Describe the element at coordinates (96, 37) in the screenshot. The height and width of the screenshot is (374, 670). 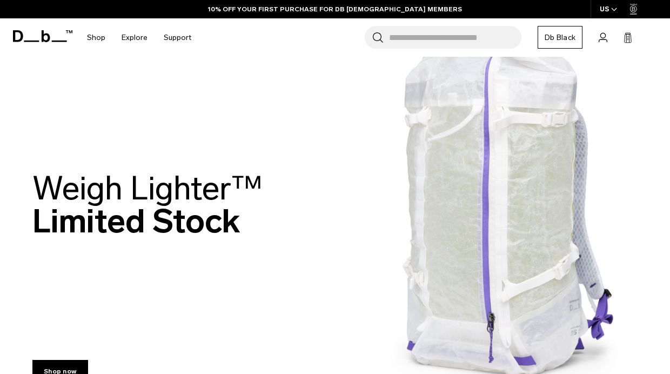
I see `a: Shop` at that location.